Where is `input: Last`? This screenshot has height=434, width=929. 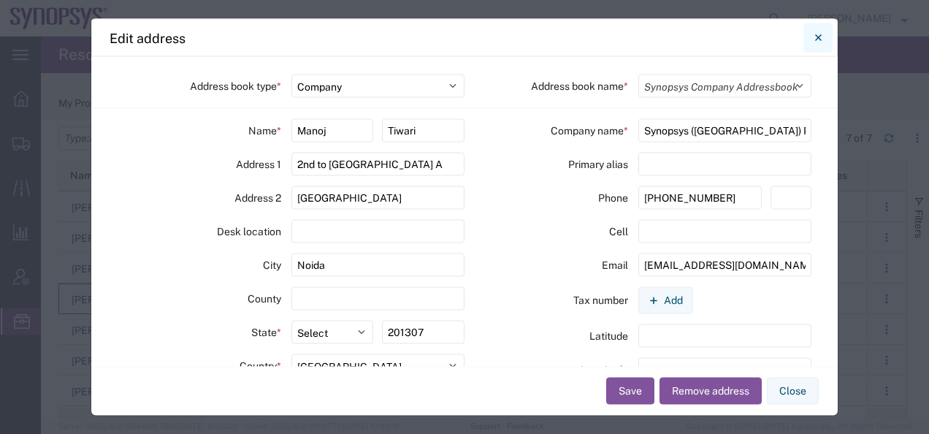
input: Last is located at coordinates (423, 131).